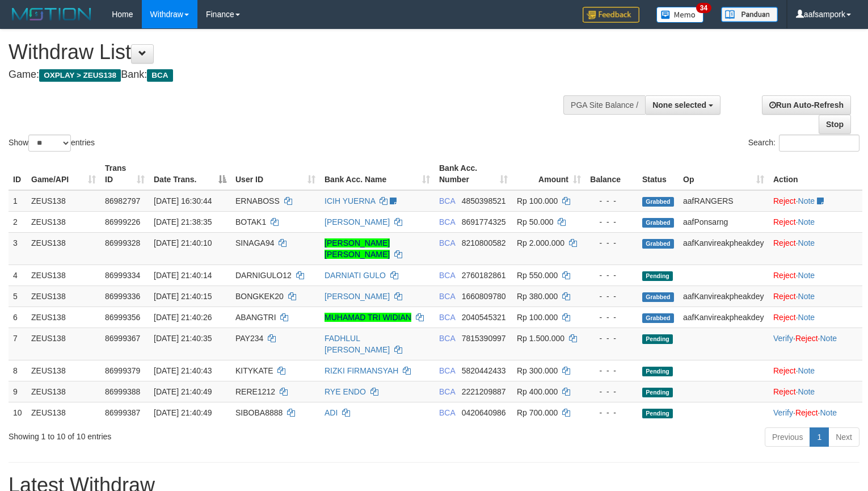  I want to click on span: 34, so click(704, 8).